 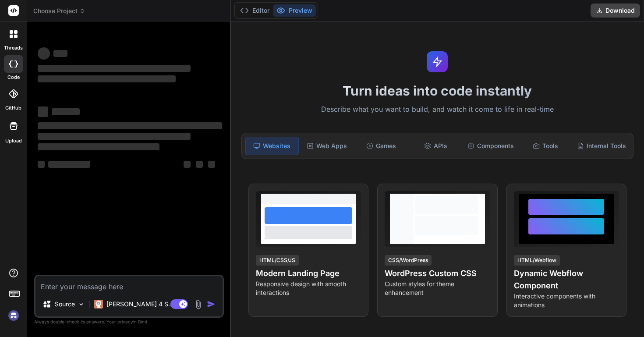 I want to click on h1: Turn ideas into code instantly, so click(x=437, y=91).